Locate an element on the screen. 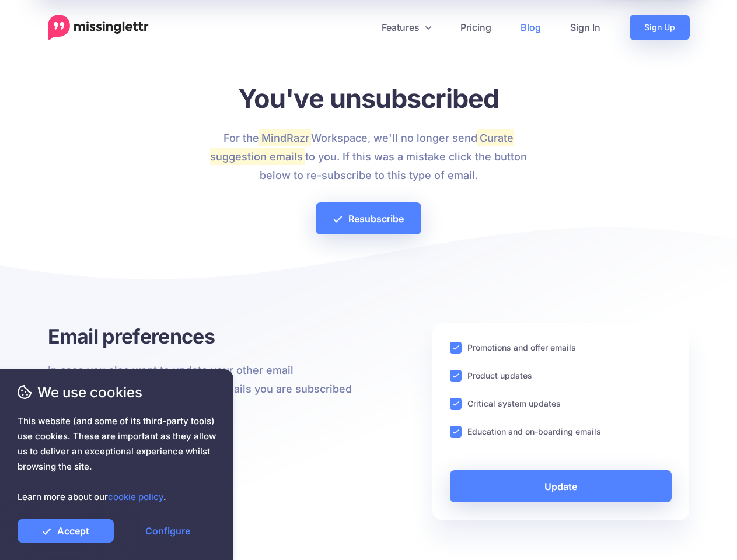 The image size is (737, 560). span: We use cookies is located at coordinates (116, 392).